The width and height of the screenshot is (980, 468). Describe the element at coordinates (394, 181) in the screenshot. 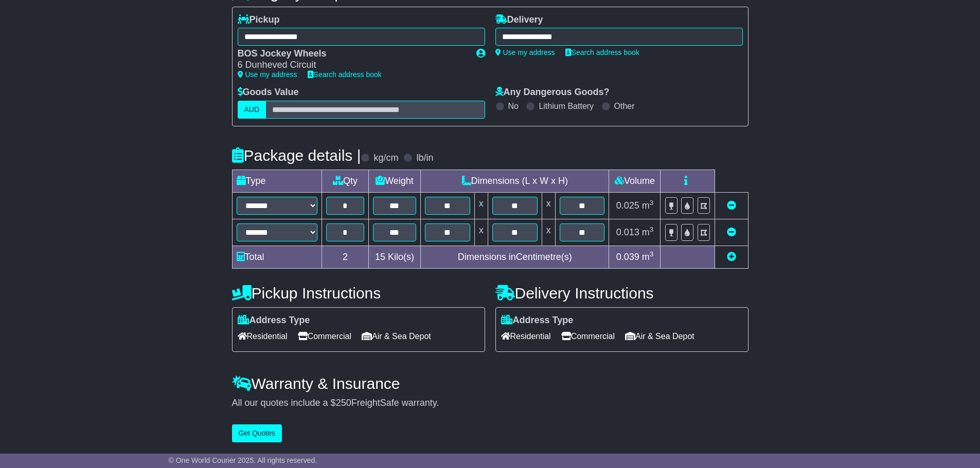

I see `td: Weight` at that location.